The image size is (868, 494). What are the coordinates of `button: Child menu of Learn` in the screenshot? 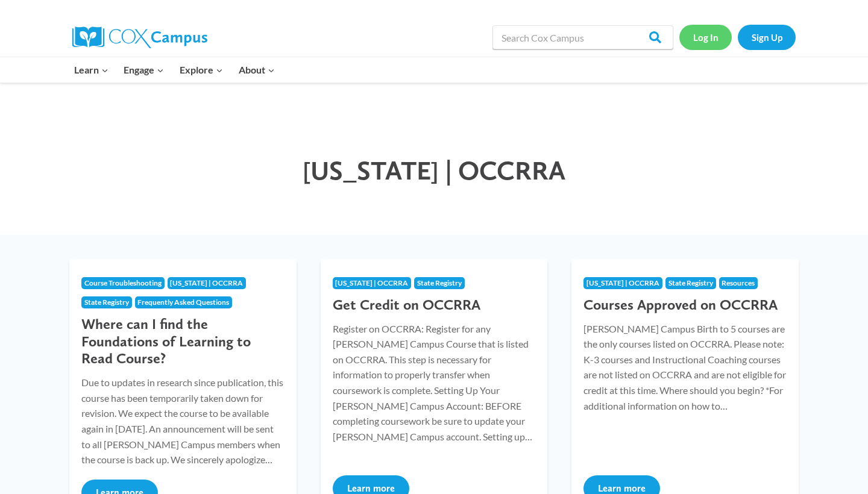 It's located at (91, 70).